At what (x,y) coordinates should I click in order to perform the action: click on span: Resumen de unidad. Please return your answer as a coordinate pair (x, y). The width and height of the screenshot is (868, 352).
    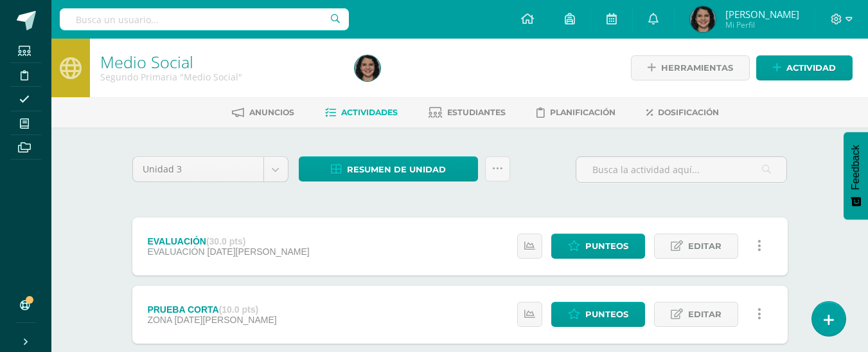
    Looking at the image, I should click on (396, 169).